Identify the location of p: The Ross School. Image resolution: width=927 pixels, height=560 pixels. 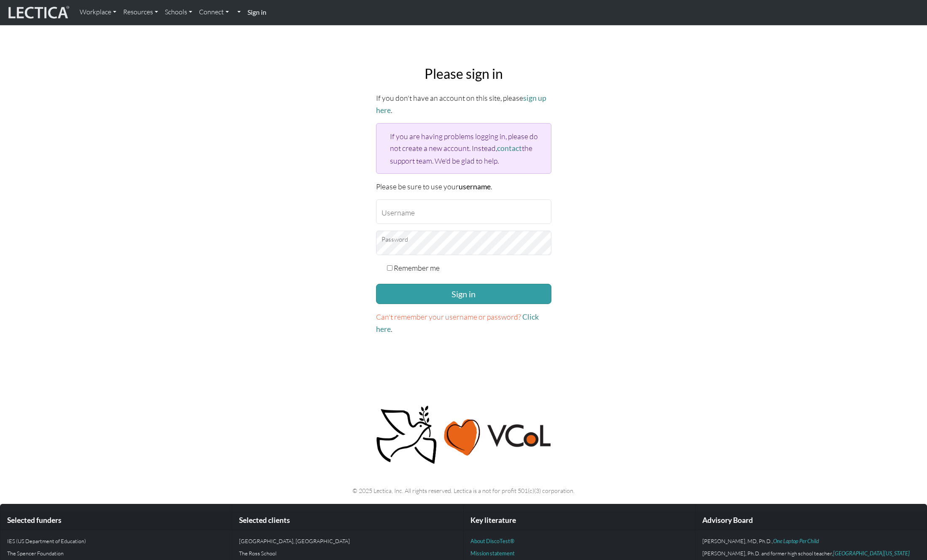
(348, 553).